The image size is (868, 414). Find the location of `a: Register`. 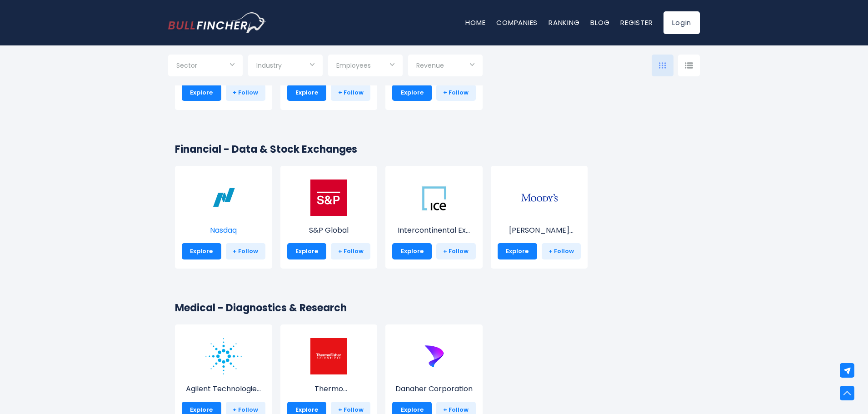

a: Register is located at coordinates (636, 23).